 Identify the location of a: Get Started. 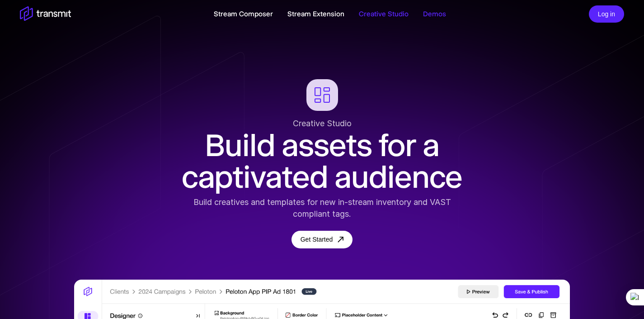
(322, 239).